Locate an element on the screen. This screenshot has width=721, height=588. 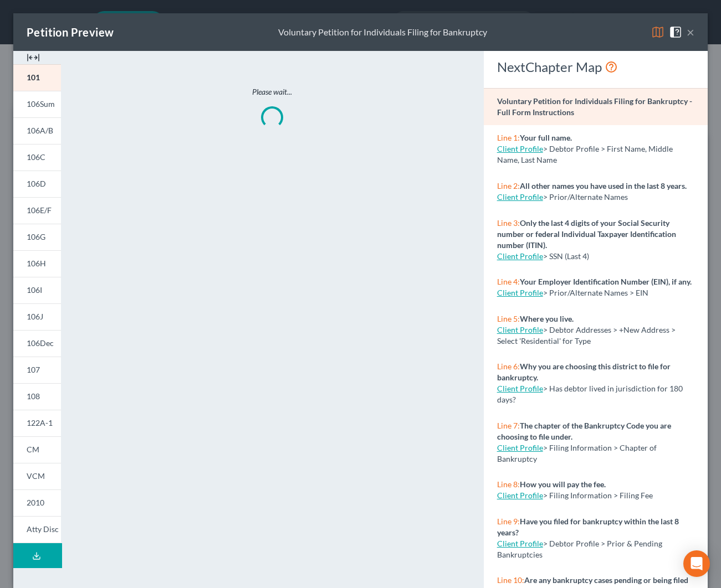
span: Atty Disc is located at coordinates (43, 529).